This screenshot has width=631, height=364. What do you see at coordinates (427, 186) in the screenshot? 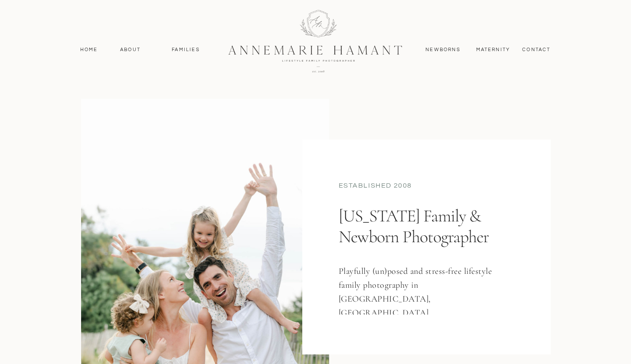
I see `div: established 2008` at bounding box center [427, 186].